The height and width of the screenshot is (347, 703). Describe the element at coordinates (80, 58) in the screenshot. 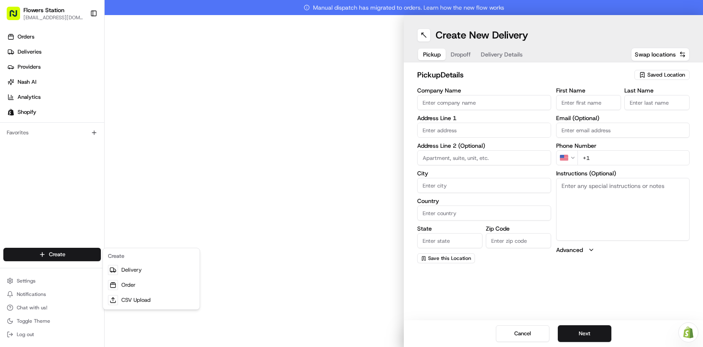

I see `input: Clear` at that location.